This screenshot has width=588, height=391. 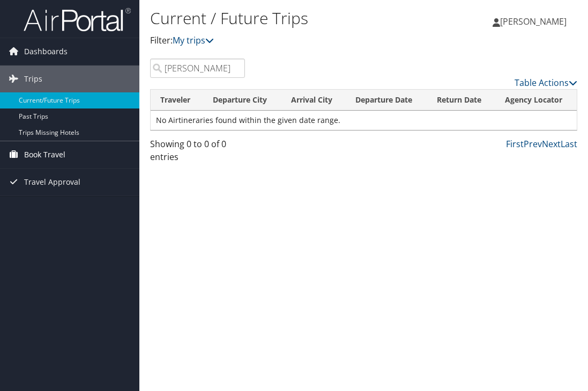 I want to click on th: Arrival City: activate to sort column ascending, so click(x=313, y=100).